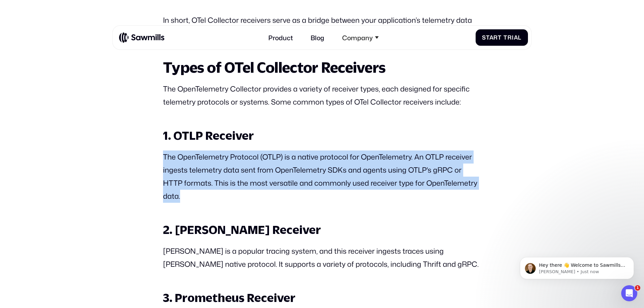 The height and width of the screenshot is (308, 644). I want to click on strong: Types of OTel Collector Receivers, so click(274, 67).